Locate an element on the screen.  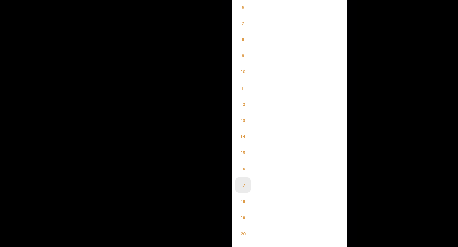
li: 16 is located at coordinates (243, 169).